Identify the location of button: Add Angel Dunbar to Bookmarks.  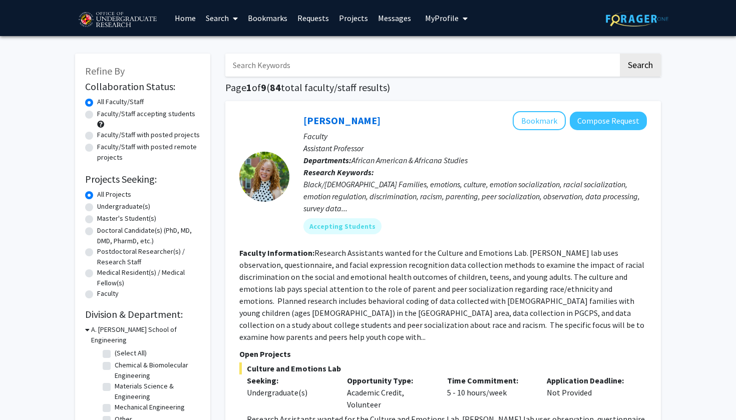
(539, 121).